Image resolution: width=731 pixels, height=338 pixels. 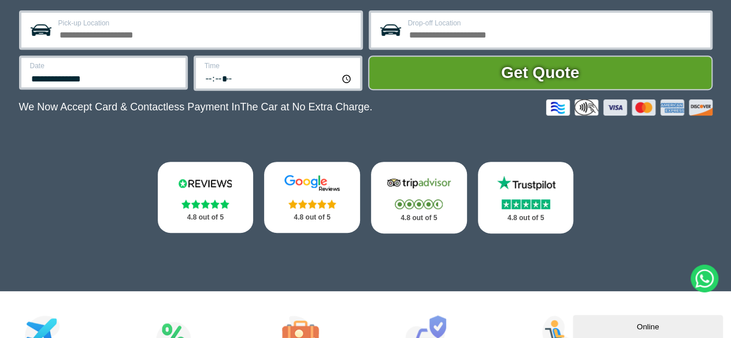 I want to click on span: The Car at No Extra Charge., so click(x=306, y=107).